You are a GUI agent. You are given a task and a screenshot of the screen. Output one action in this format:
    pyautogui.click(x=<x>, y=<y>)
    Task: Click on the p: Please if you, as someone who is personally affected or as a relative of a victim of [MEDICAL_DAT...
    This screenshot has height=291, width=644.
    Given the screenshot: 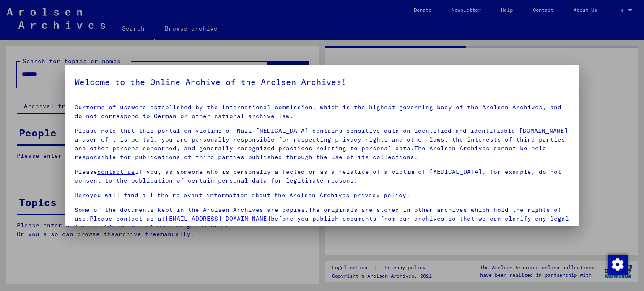 What is the action you would take?
    pyautogui.click(x=322, y=177)
    